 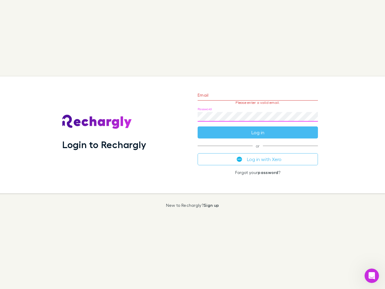 What do you see at coordinates (258, 103) in the screenshot?
I see `p: Please enter a valid email.` at bounding box center [258, 103].